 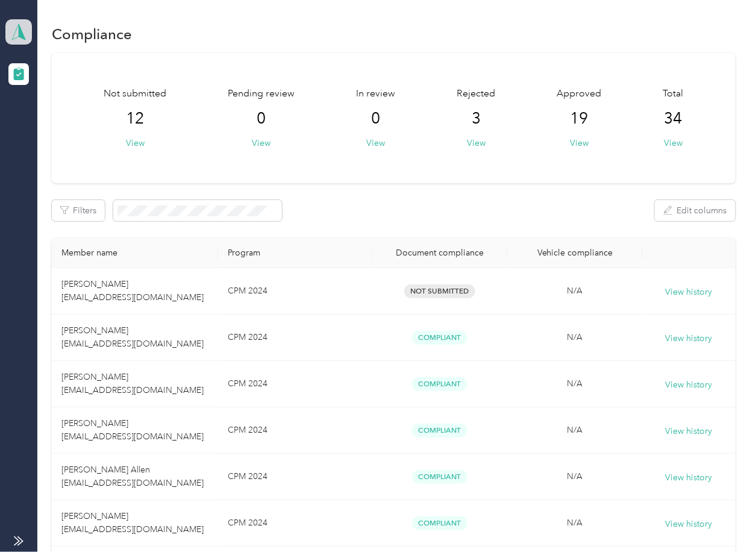 I want to click on span: Approved, so click(x=579, y=94).